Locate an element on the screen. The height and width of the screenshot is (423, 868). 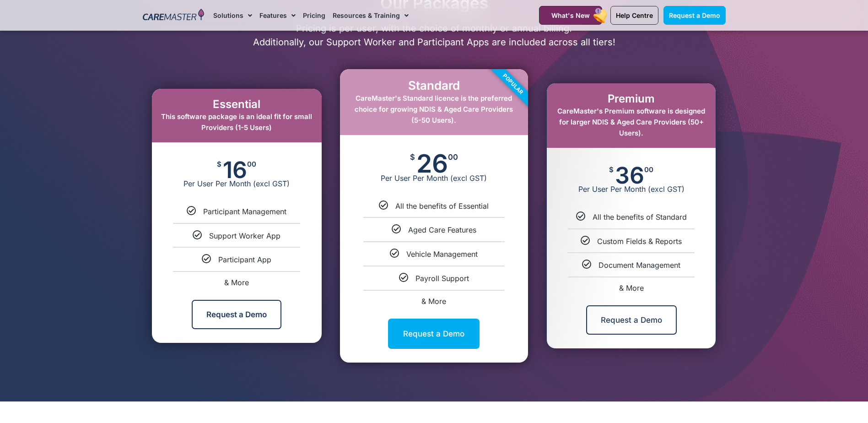
span: All the benefits of Standard is located at coordinates (640, 217).